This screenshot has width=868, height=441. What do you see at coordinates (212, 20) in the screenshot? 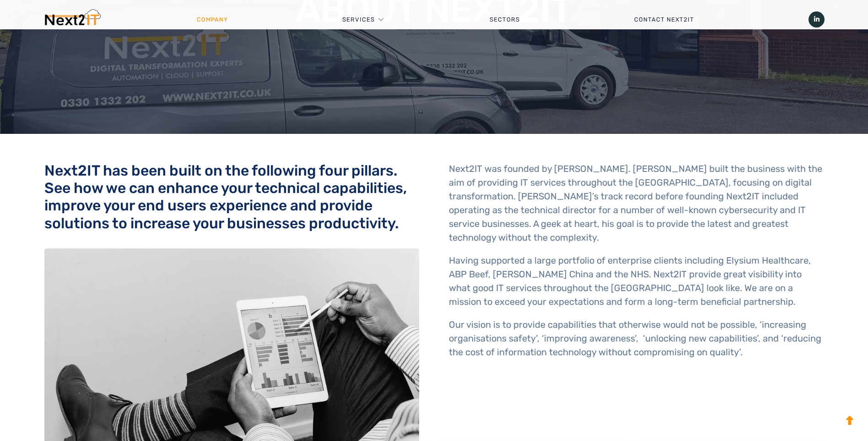
I see `a: Company` at bounding box center [212, 20].